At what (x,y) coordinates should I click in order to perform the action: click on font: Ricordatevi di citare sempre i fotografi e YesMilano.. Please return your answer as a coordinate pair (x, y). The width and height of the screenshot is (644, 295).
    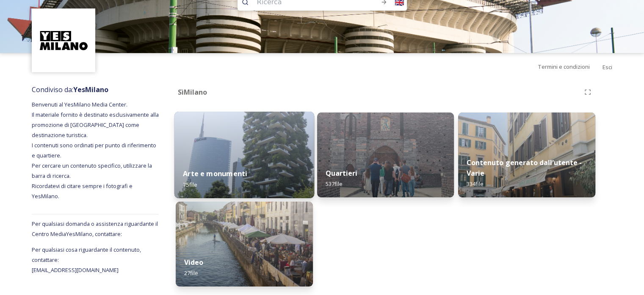
    Looking at the image, I should click on (82, 191).